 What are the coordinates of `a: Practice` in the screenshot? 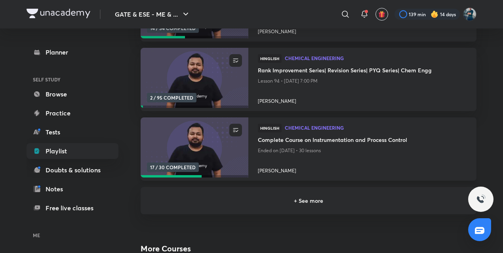 It's located at (72, 113).